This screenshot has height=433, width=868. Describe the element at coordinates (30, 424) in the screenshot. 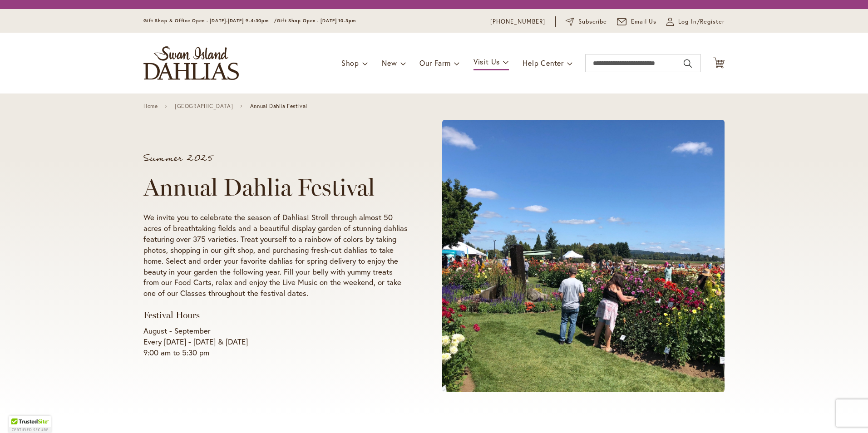

I see `div: TrustedSite Certified` at that location.